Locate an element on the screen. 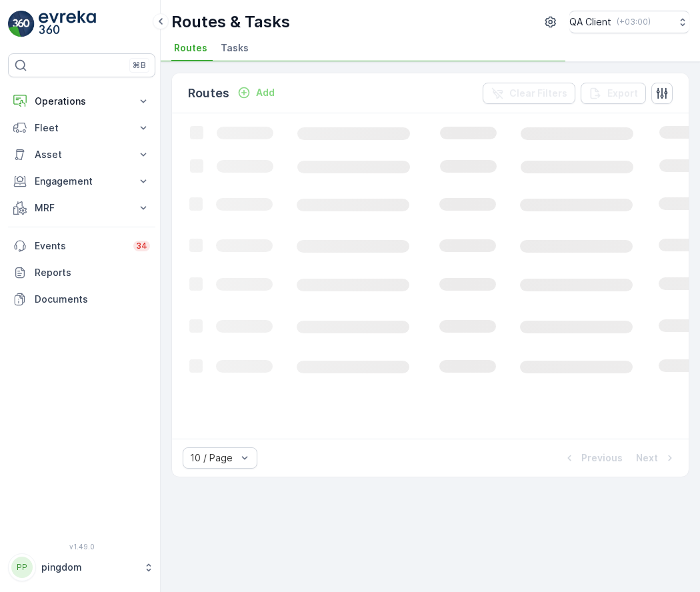  p: MRF is located at coordinates (81, 208).